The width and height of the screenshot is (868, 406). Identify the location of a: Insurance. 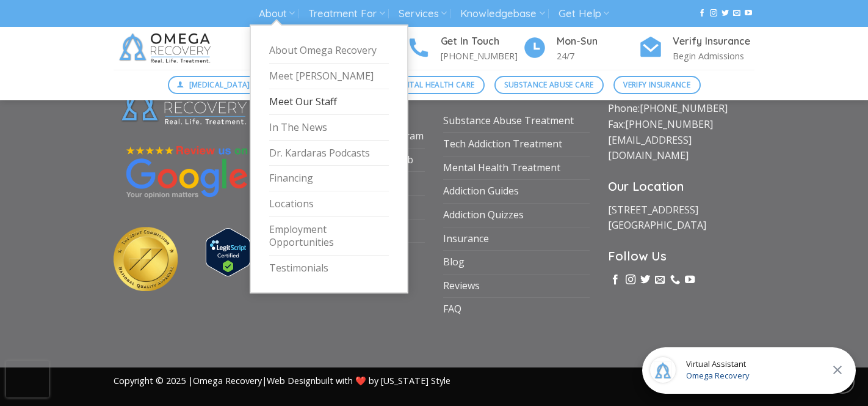
(466, 239).